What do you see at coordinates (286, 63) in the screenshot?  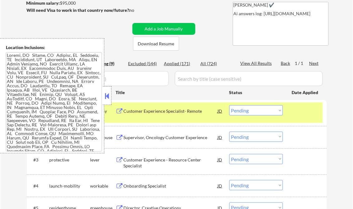 I see `div: Back` at bounding box center [286, 63].